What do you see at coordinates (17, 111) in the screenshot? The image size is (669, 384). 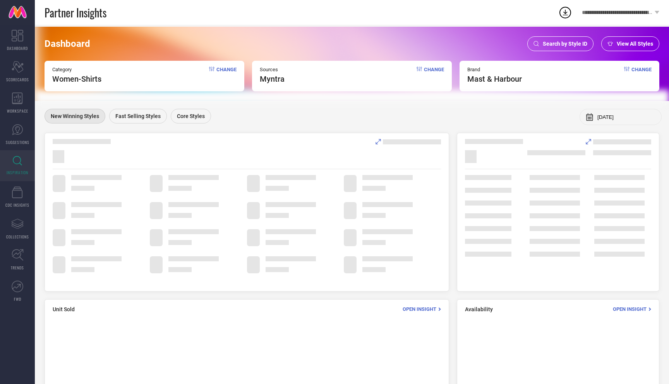 I see `span: WORKSPACE` at bounding box center [17, 111].